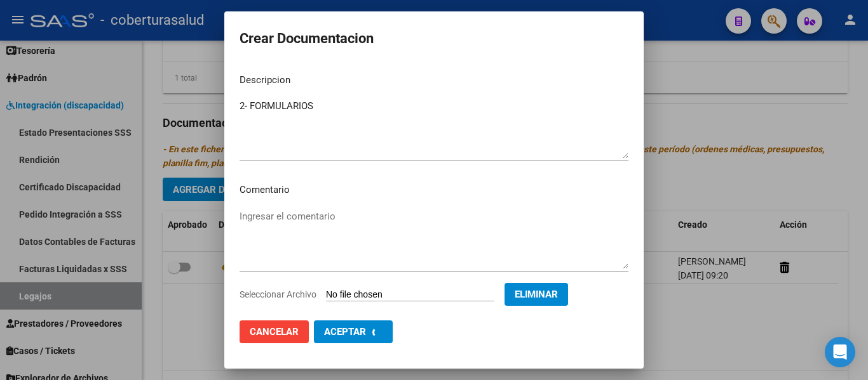 The image size is (868, 380). I want to click on button: Cancelar, so click(274, 332).